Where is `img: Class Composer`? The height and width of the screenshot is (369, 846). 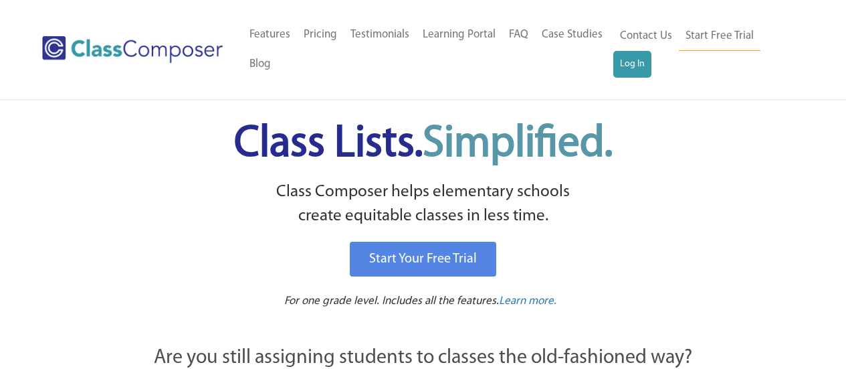
img: Class Composer is located at coordinates (132, 49).